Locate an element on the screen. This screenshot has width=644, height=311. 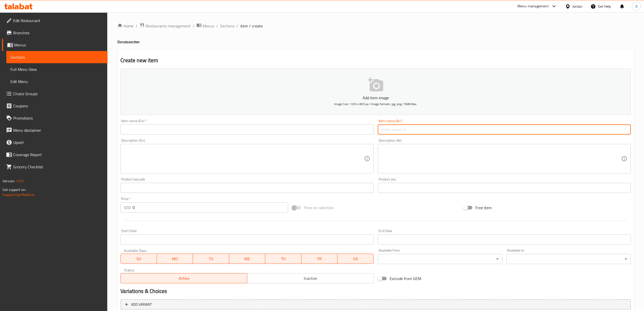
a: Full Menu View is located at coordinates (57, 69).